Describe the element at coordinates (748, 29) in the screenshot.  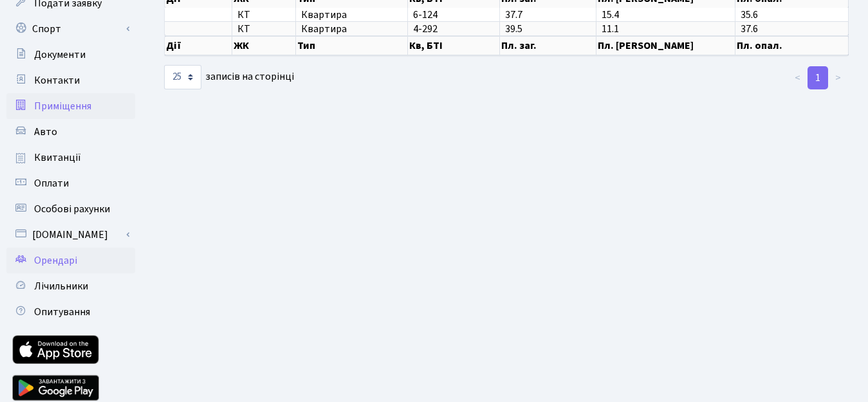
I see `span: 37.6` at that location.